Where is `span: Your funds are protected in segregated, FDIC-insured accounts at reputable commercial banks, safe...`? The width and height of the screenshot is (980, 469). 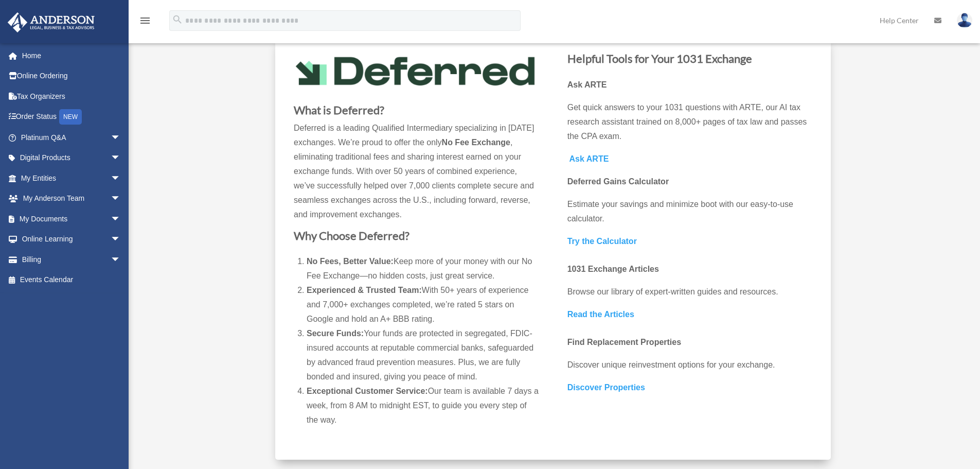 span: Your funds are protected in segregated, FDIC-insured accounts at reputable commercial banks, safe... is located at coordinates (420, 354).